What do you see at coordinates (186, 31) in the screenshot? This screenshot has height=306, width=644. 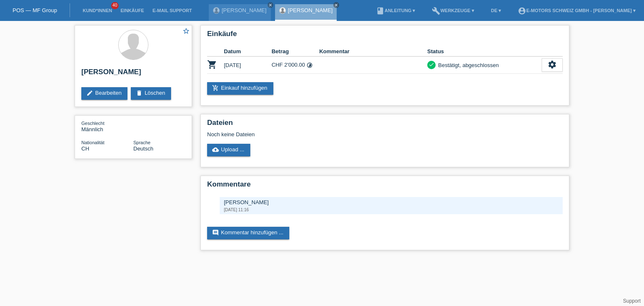 I see `i: star_border` at bounding box center [186, 31].